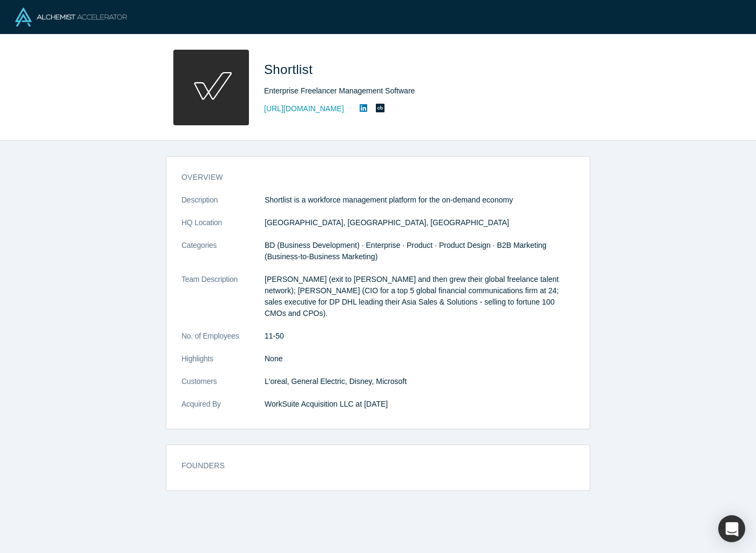 Image resolution: width=756 pixels, height=553 pixels. What do you see at coordinates (371, 177) in the screenshot?
I see `h3: overview` at bounding box center [371, 177].